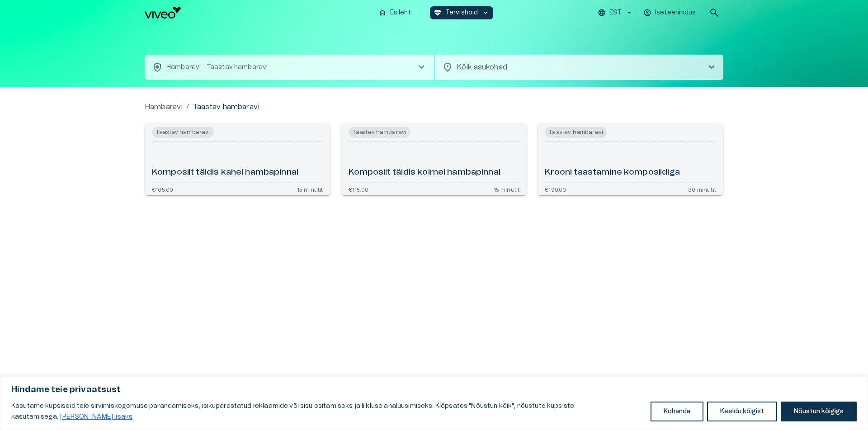 This screenshot has height=430, width=868. I want to click on button: health_and_safetyHambaravi - Taastav hambaravichevron_right, so click(290, 67).